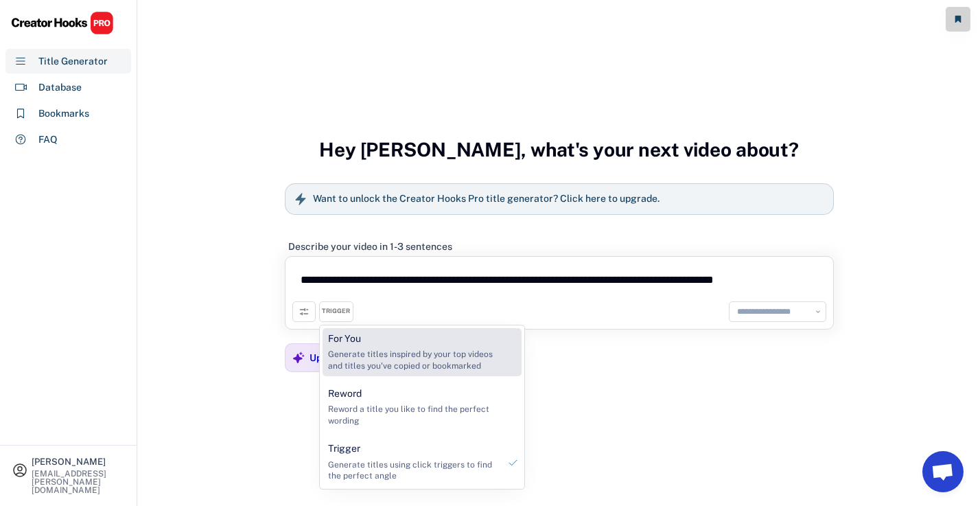  Describe the element at coordinates (413, 415) in the screenshot. I see `div: Reword a title you like to find the perfect wording` at that location.